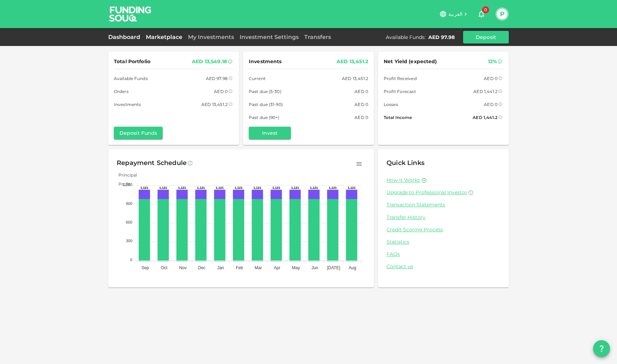 This screenshot has height=364, width=617. What do you see at coordinates (146, 268) in the screenshot?
I see `tspan: Sep` at bounding box center [146, 268].